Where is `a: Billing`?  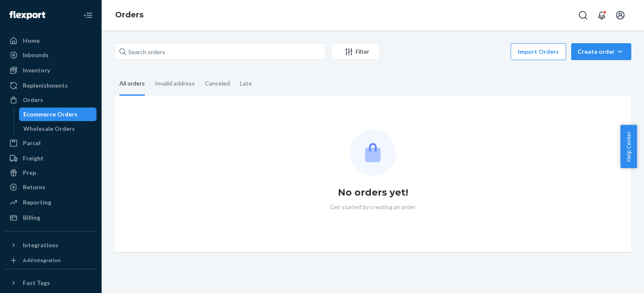 a: Billing is located at coordinates (51, 217).